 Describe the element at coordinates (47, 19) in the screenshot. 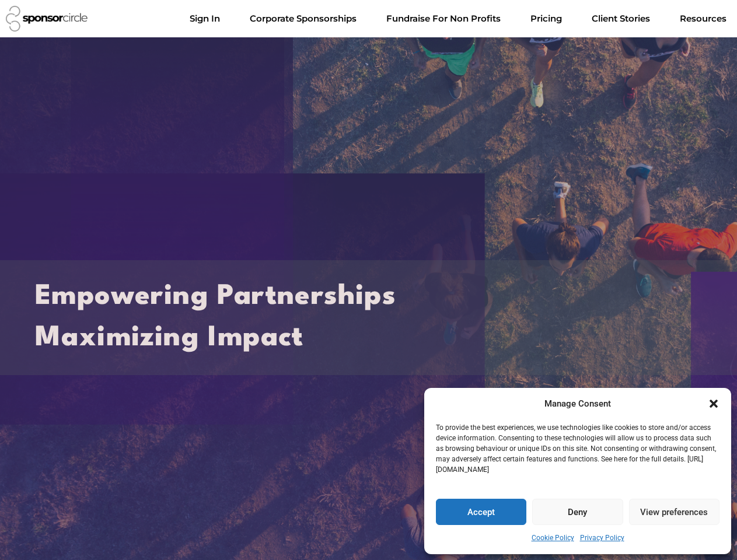

I see `img: Sponsor Circle logo` at that location.